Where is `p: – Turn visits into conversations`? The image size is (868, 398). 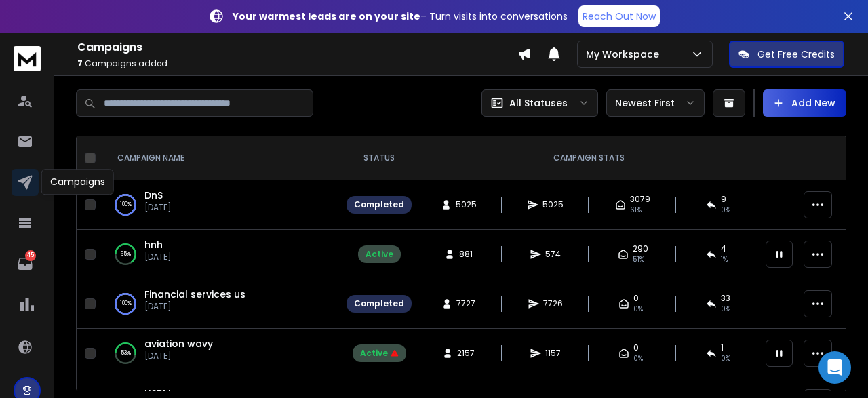 p: – Turn visits into conversations is located at coordinates (400, 16).